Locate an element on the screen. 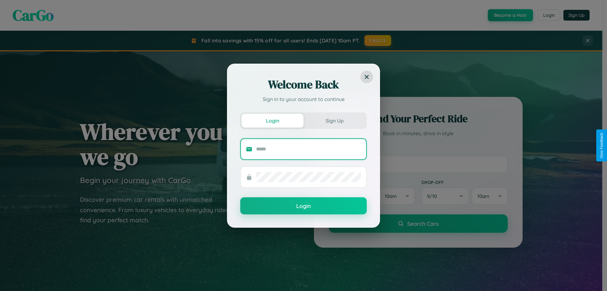 This screenshot has height=291, width=607. p: Sign in to your account to continue is located at coordinates (304, 99).